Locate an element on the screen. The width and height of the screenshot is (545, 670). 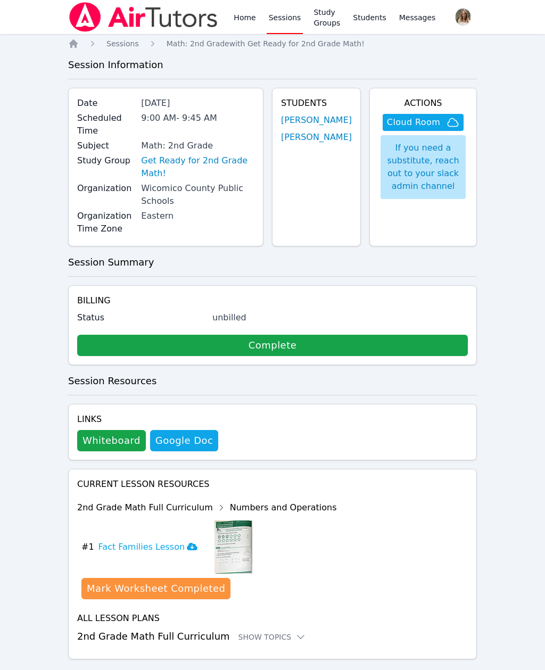
div: unbilled is located at coordinates (340, 317).